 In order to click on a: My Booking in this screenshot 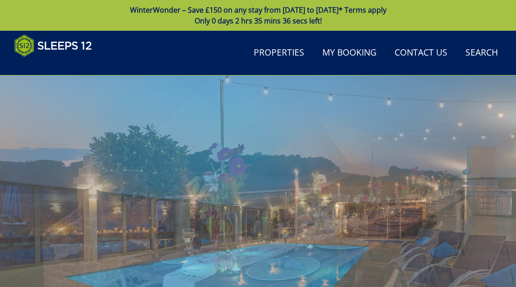, I will do `click(350, 53)`.